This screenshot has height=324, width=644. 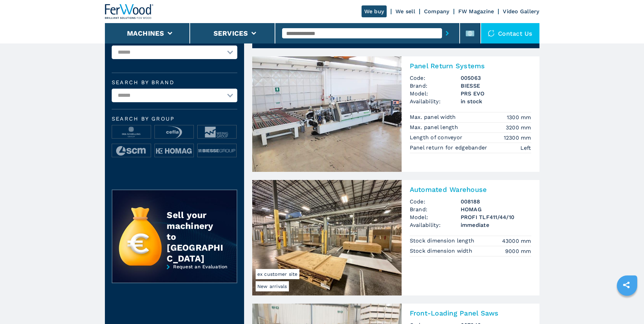 What do you see at coordinates (272, 286) in the screenshot?
I see `span: New arrivals` at bounding box center [272, 286].